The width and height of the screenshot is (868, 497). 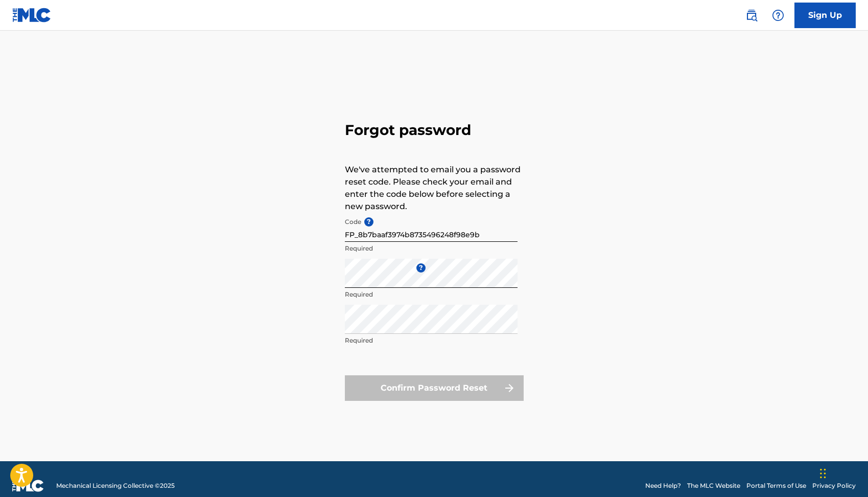 I want to click on img: help, so click(x=778, y=15).